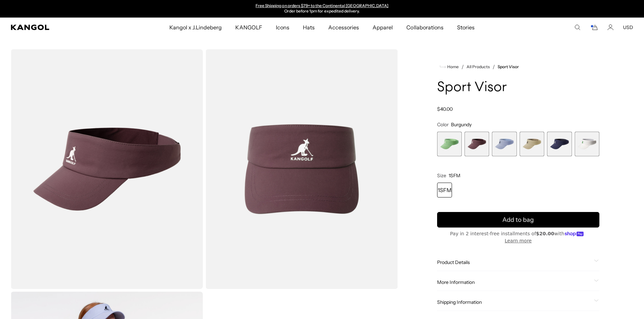 The height and width of the screenshot is (319, 644). I want to click on span: Add to bag, so click(518, 220).